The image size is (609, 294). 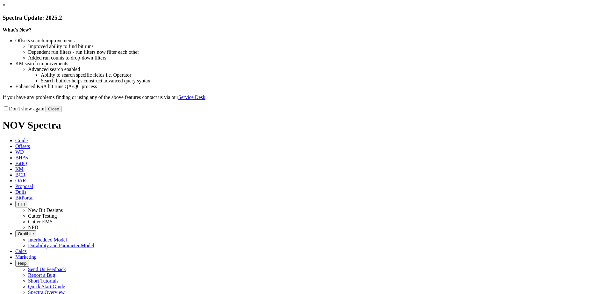 I want to click on span: OAR, so click(x=21, y=181).